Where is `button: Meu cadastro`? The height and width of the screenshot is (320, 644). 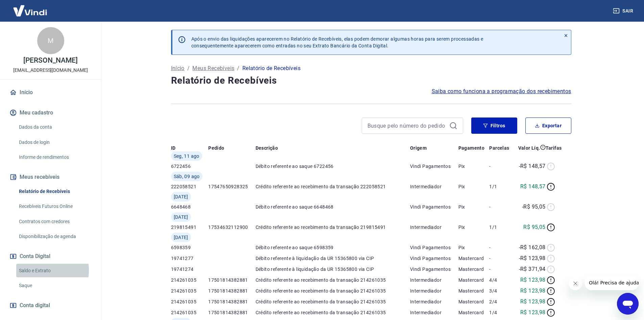
button: Meu cadastro is located at coordinates (51, 113).